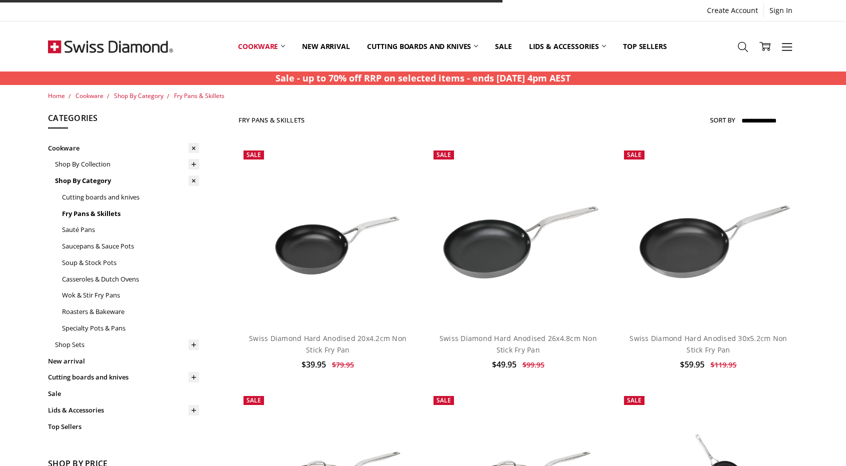 Image resolution: width=846 pixels, height=466 pixels. Describe the element at coordinates (130, 328) in the screenshot. I see `a: Specialty Pots & Pans` at that location.